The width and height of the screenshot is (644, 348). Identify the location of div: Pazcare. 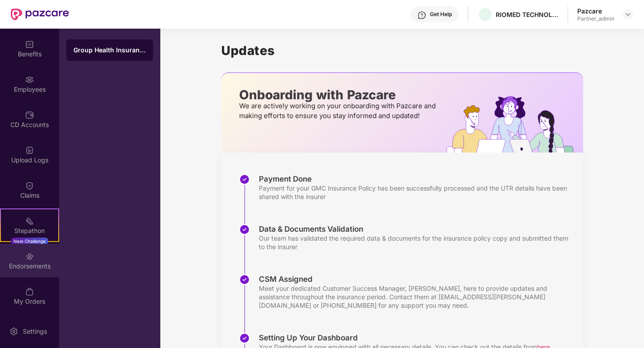
(596, 11).